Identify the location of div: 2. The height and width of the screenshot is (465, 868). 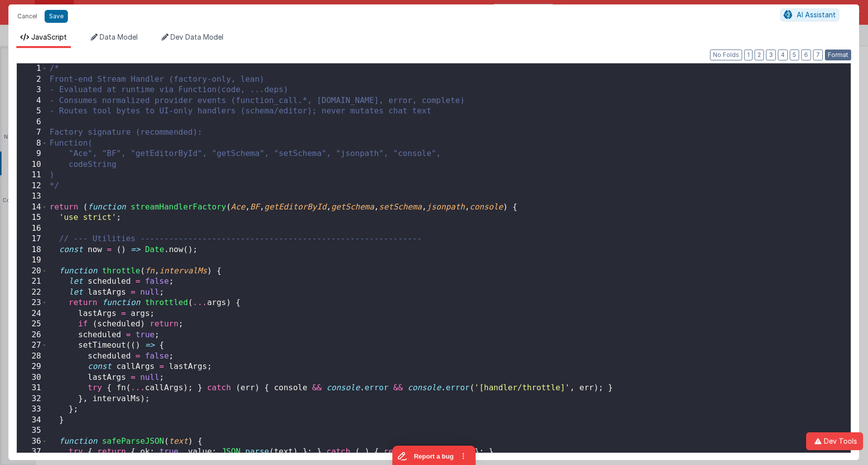
(32, 80).